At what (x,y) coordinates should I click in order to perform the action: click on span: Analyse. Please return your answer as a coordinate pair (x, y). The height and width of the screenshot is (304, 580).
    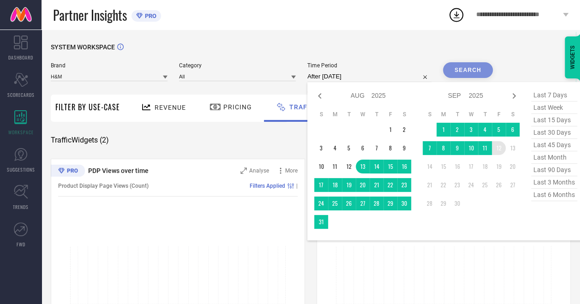
    Looking at the image, I should click on (259, 171).